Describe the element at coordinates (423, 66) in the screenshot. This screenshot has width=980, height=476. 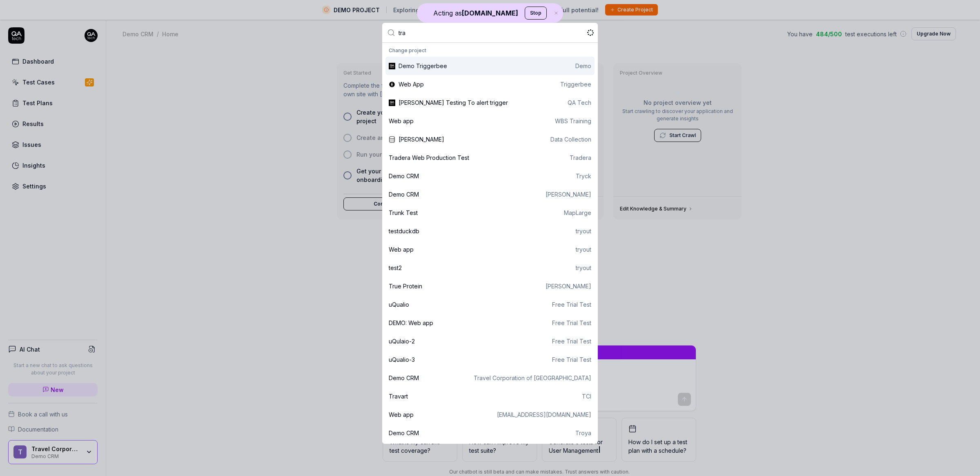
I see `div: Demo Triggerbee` at that location.